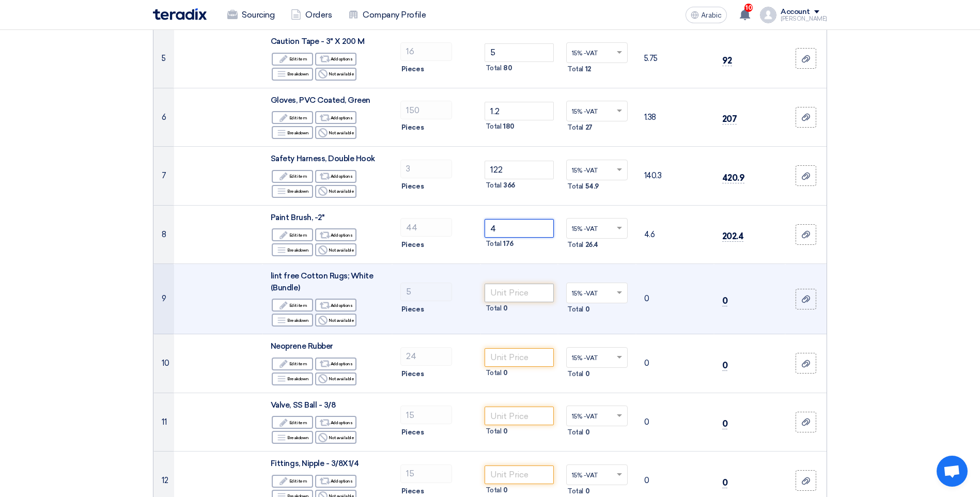  I want to click on td: 140.3, so click(675, 176).